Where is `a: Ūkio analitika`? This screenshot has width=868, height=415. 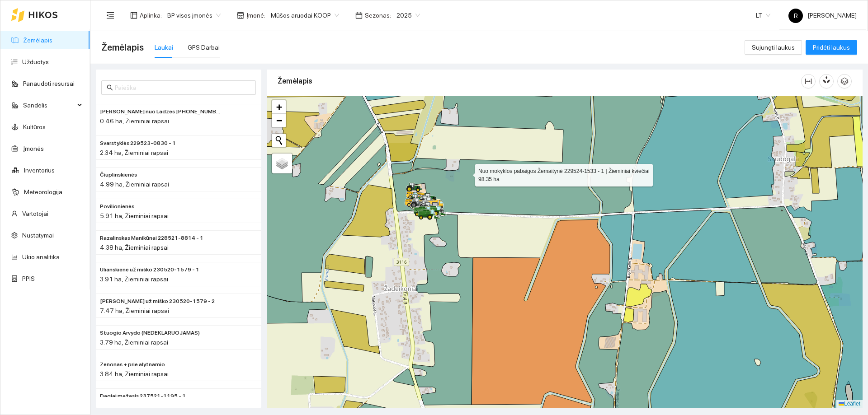
a: Ūkio analitika is located at coordinates (40, 257).